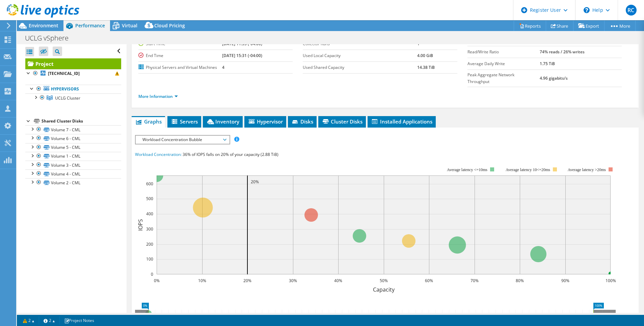 Image resolution: width=644 pixels, height=326 pixels. What do you see at coordinates (74, 148) in the screenshot?
I see `a: Volume 5 - CML` at bounding box center [74, 148].